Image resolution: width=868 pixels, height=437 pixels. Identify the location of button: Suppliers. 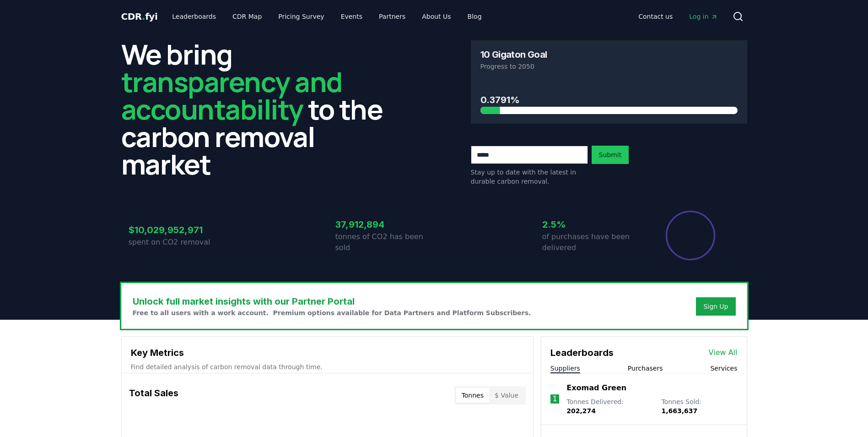
(565, 368).